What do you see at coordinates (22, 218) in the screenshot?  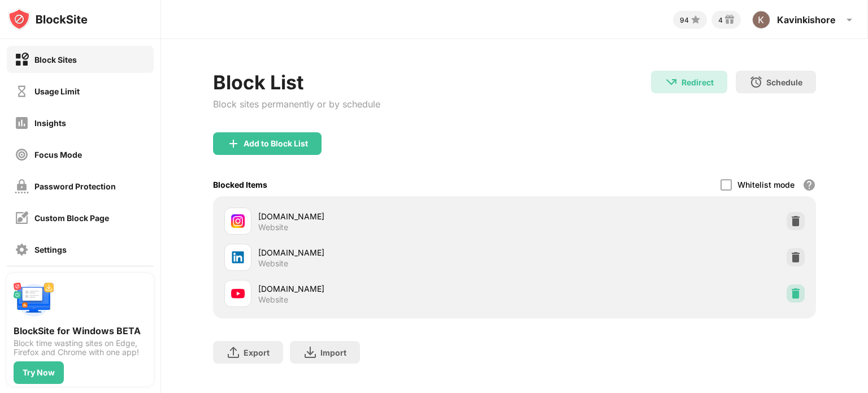 I see `img: customize-block-page-off.svg` at bounding box center [22, 218].